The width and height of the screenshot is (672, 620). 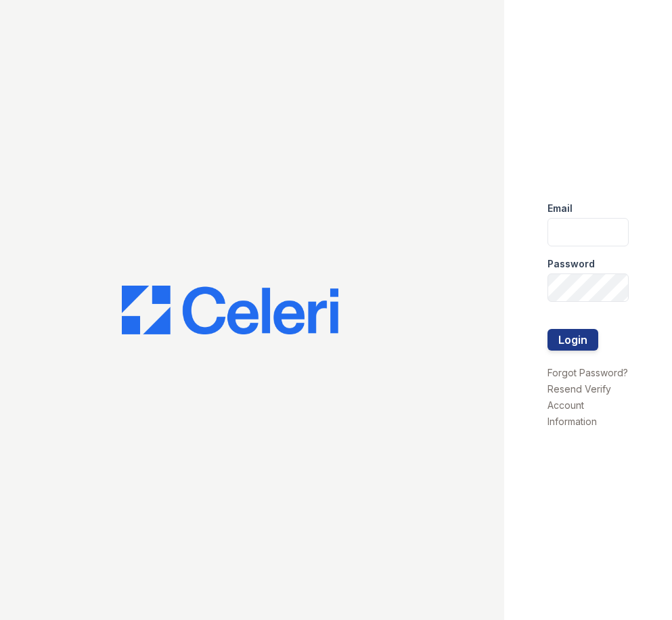 What do you see at coordinates (230, 310) in the screenshot?
I see `img: CE_Logo_Blue-a8612792a0a2168367f1c8372b55b34899dd931a85d93a1a3d3e32e68fde9ad4.png` at bounding box center [230, 310].